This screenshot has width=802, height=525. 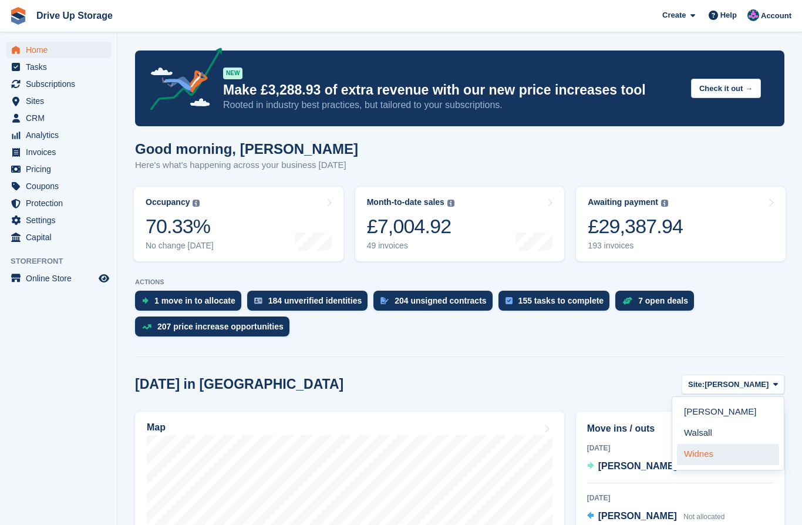 What do you see at coordinates (776, 16) in the screenshot?
I see `span: Account` at bounding box center [776, 16].